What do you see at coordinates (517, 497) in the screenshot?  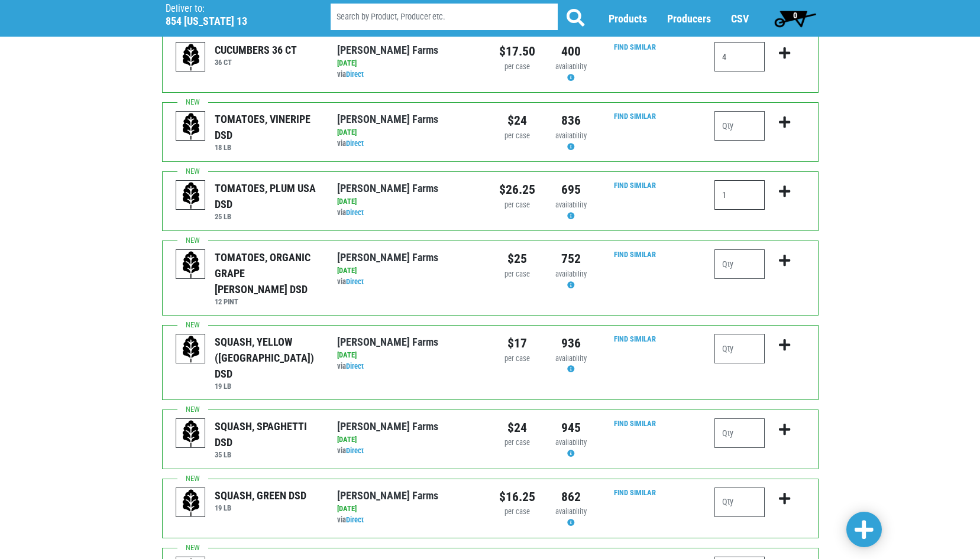 I see `div: $16.25` at bounding box center [517, 497].